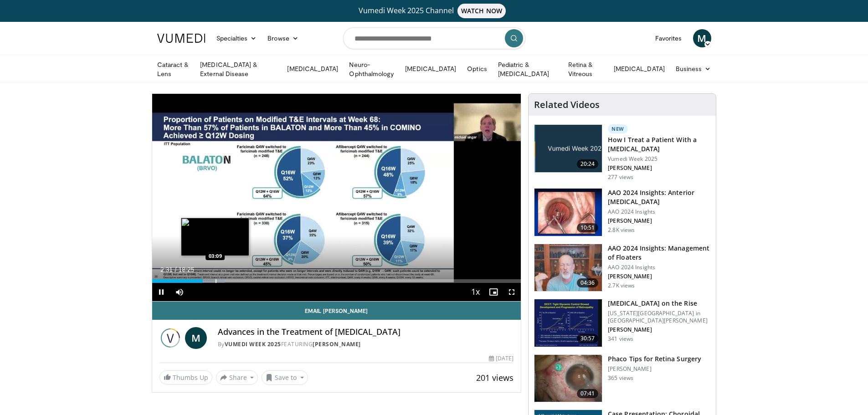 The width and height of the screenshot is (868, 415). What do you see at coordinates (215, 237) in the screenshot?
I see `img: image.jpeg` at bounding box center [215, 237].